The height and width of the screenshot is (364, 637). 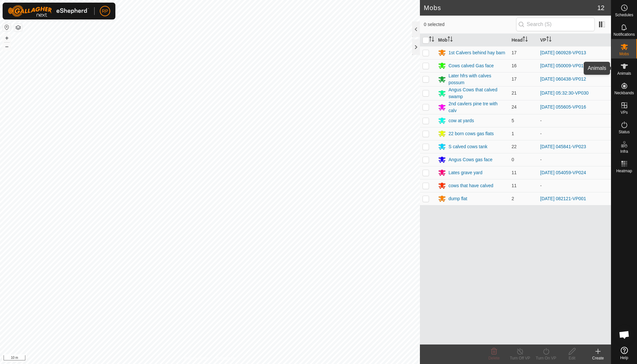 What do you see at coordinates (477, 107) in the screenshot?
I see `div: 2nd cavlers pine tre with calv` at bounding box center [477, 107].